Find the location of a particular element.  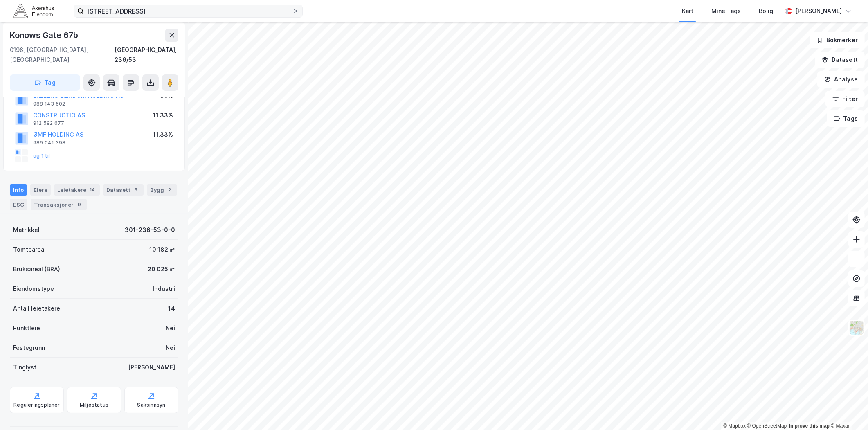

div: Eiere is located at coordinates (41, 190).